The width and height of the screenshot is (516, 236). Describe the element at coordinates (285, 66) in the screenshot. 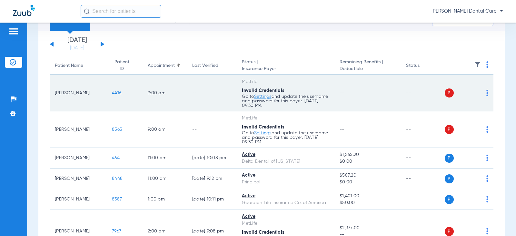

I see `th: Status |` at that location.